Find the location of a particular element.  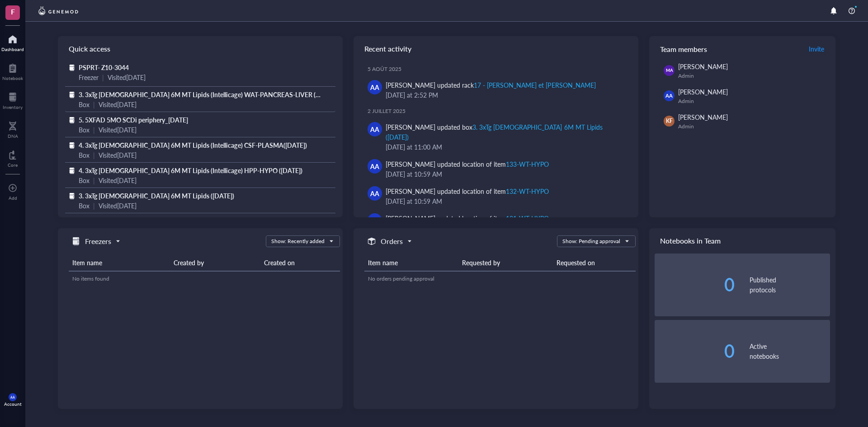

a: Dashboard is located at coordinates (13, 42).